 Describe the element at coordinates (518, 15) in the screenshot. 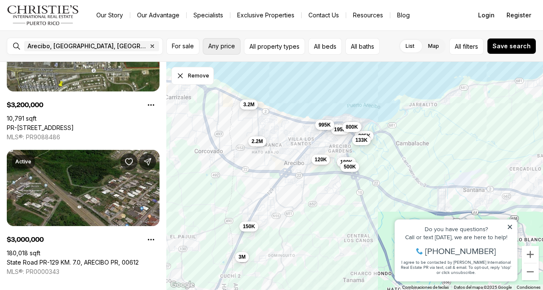

I see `button: Register` at that location.